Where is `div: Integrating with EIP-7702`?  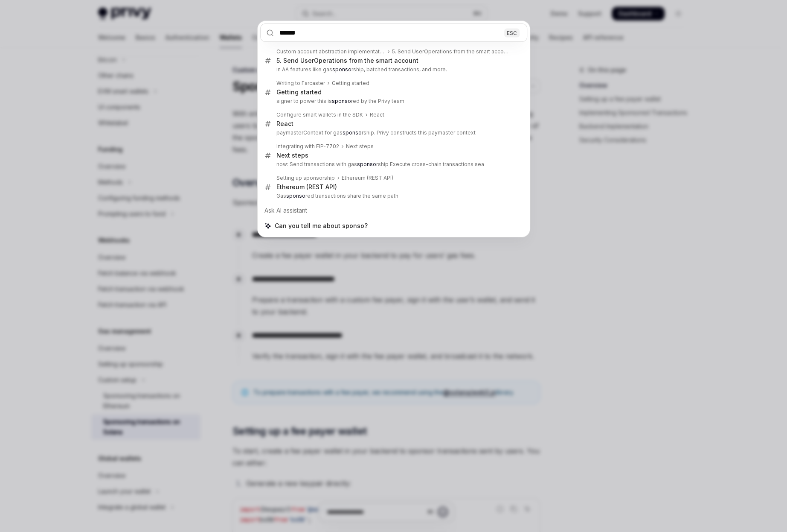 div: Integrating with EIP-7702 is located at coordinates (308, 147).